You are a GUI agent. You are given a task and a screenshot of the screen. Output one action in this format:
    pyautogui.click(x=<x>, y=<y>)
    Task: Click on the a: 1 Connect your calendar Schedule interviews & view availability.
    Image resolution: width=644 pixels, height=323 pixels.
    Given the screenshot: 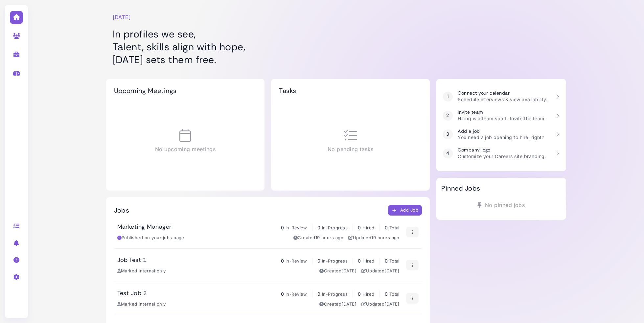 What is the action you would take?
    pyautogui.click(x=501, y=96)
    